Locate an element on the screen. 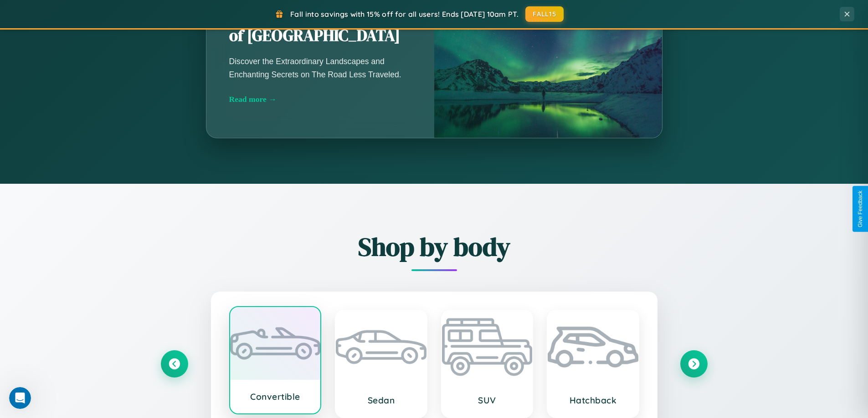 This screenshot has width=868, height=418. h3: Hatchback is located at coordinates (593, 400).